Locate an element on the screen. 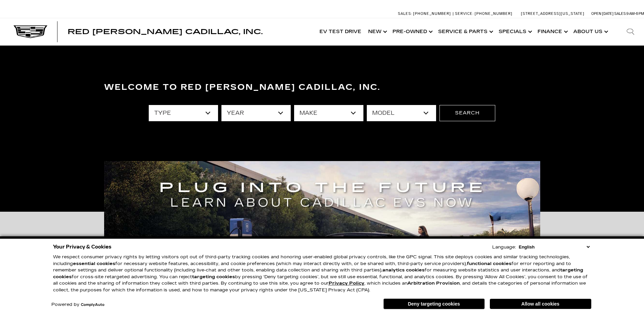 The height and width of the screenshot is (314, 644). strong: analytics cookies is located at coordinates (403, 270).